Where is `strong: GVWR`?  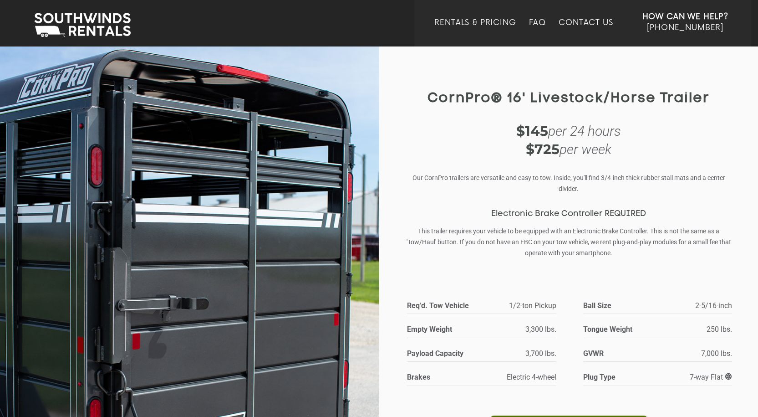 strong: GVWR is located at coordinates (618, 353).